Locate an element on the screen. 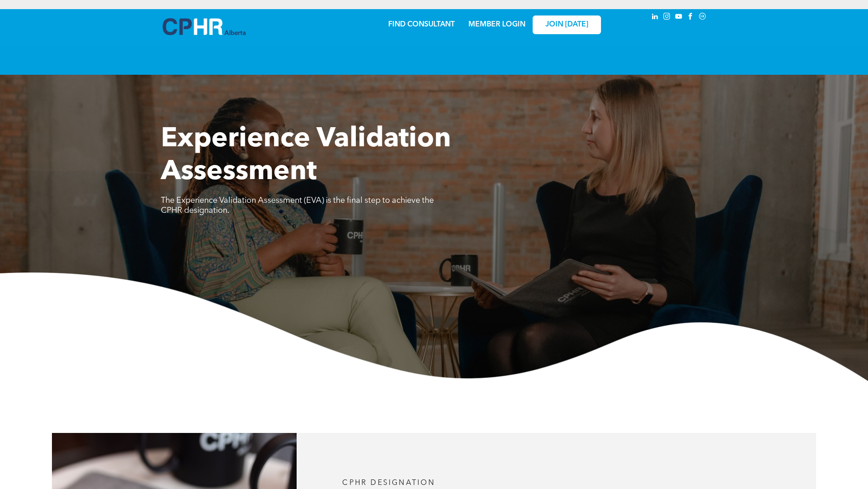 The image size is (868, 489). a: MEMBER LOGIN is located at coordinates (497, 24).